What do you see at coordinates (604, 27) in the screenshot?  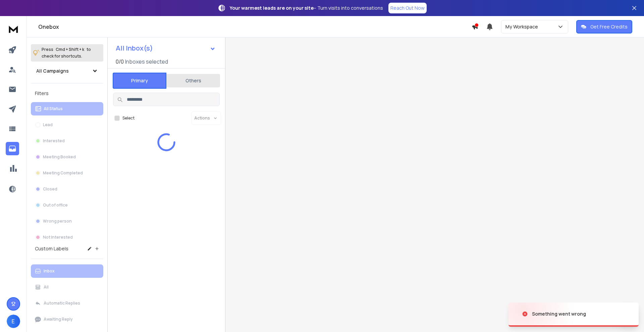 I see `button: Get Free Credits` at bounding box center [604, 27].